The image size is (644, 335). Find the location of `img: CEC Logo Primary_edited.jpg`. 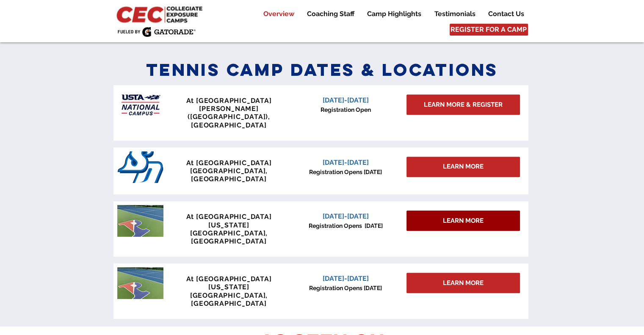

img: CEC Logo Primary_edited.jpg is located at coordinates (161, 14).